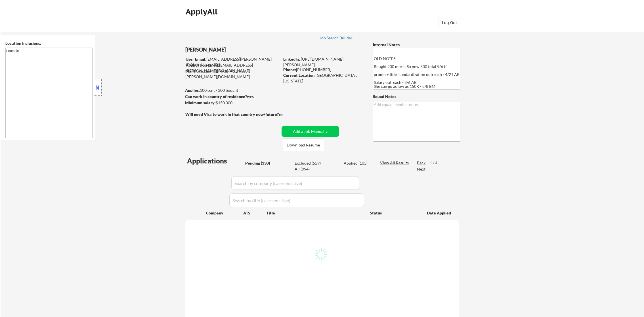  I want to click on div: Job Search Builder, so click(336, 38).